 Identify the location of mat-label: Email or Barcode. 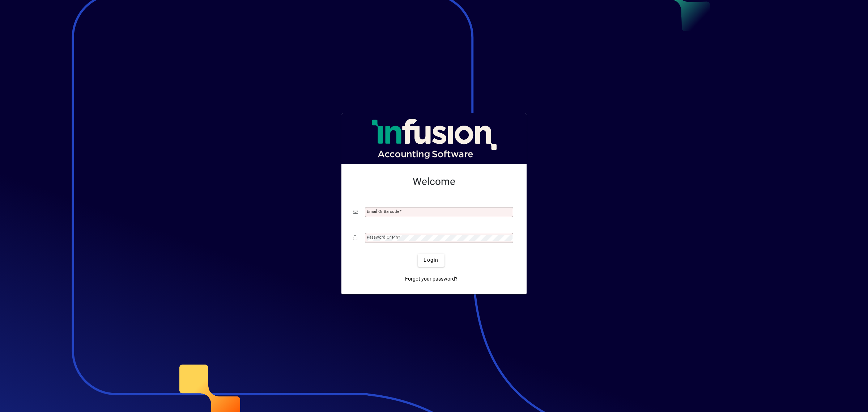
(383, 212).